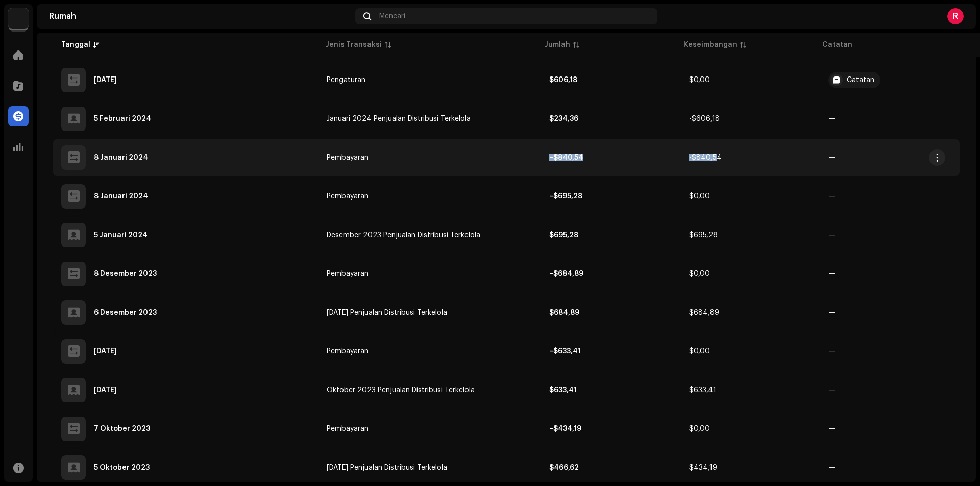 This screenshot has height=486, width=980. I want to click on font: -$606,18, so click(704, 119).